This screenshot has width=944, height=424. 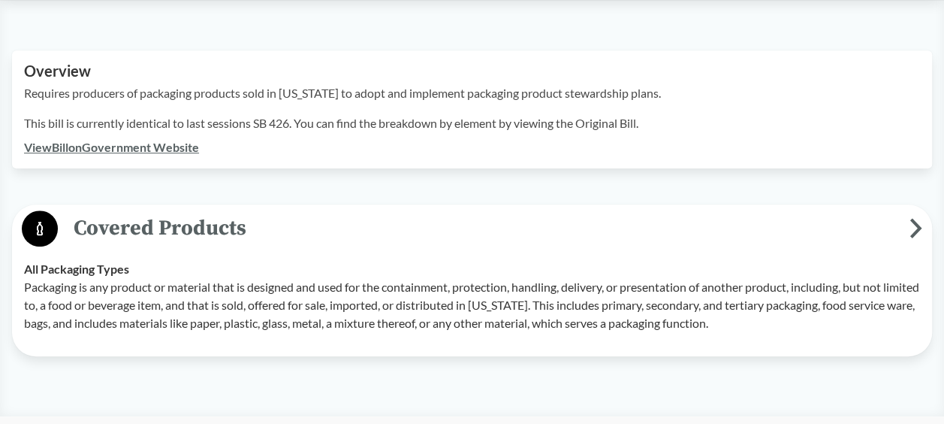 I want to click on span: Covered Products, so click(x=484, y=228).